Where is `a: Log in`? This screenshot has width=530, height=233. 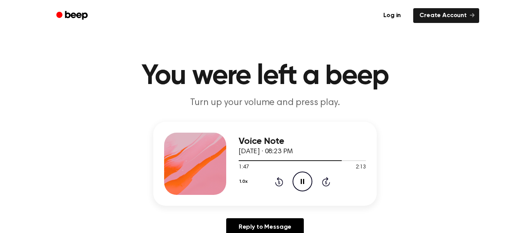
a: Log in is located at coordinates (392, 16).